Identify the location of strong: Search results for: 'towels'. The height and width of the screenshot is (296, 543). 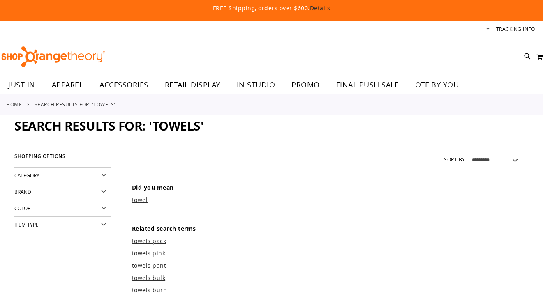
(75, 104).